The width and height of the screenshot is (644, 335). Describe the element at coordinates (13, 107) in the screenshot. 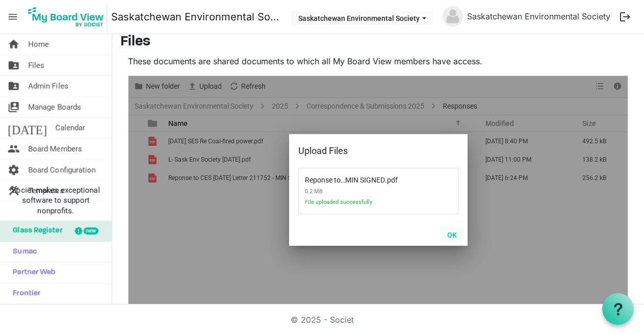

I see `span: switch_account` at that location.